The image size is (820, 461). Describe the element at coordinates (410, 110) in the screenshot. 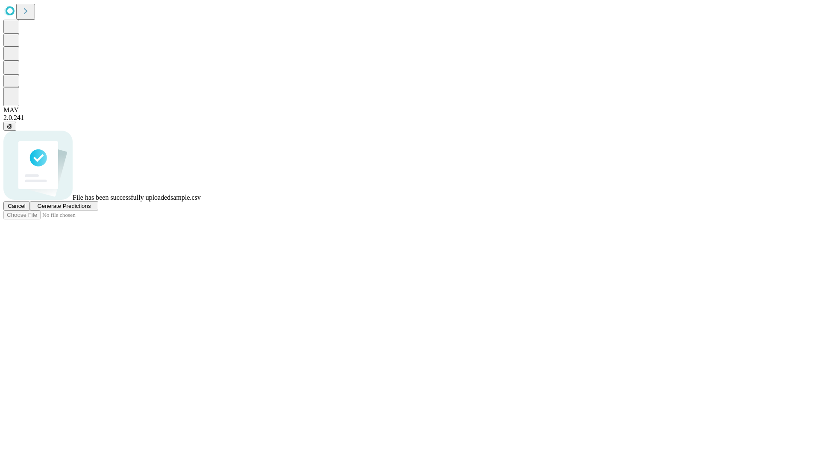

I see `div: MAY` at that location.